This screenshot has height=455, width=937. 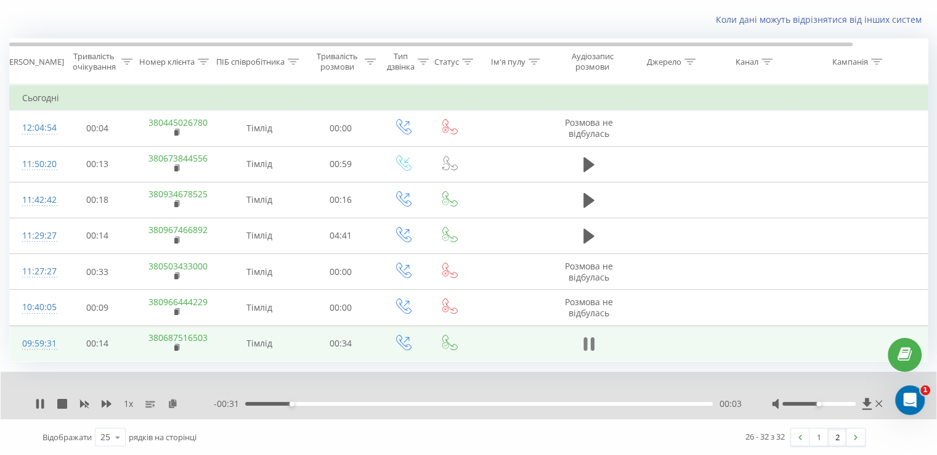 What do you see at coordinates (167, 62) in the screenshot?
I see `div: Номер клієнта` at bounding box center [167, 62].